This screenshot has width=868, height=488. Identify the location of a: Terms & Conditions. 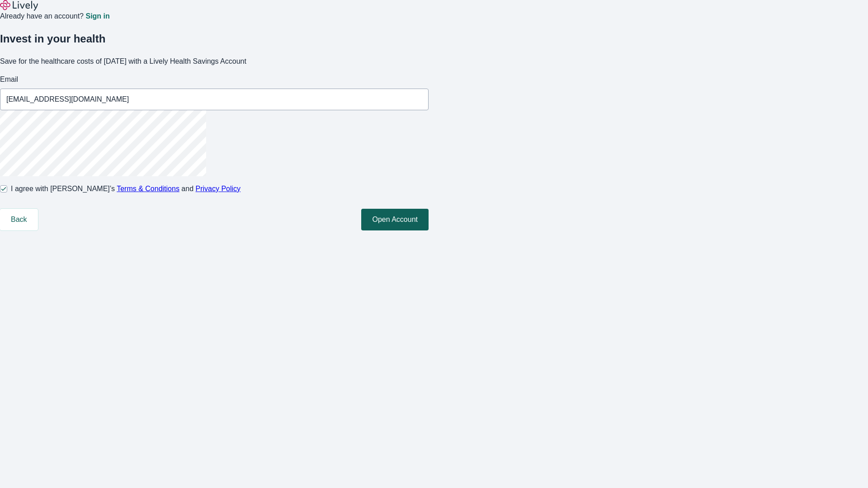
(148, 189).